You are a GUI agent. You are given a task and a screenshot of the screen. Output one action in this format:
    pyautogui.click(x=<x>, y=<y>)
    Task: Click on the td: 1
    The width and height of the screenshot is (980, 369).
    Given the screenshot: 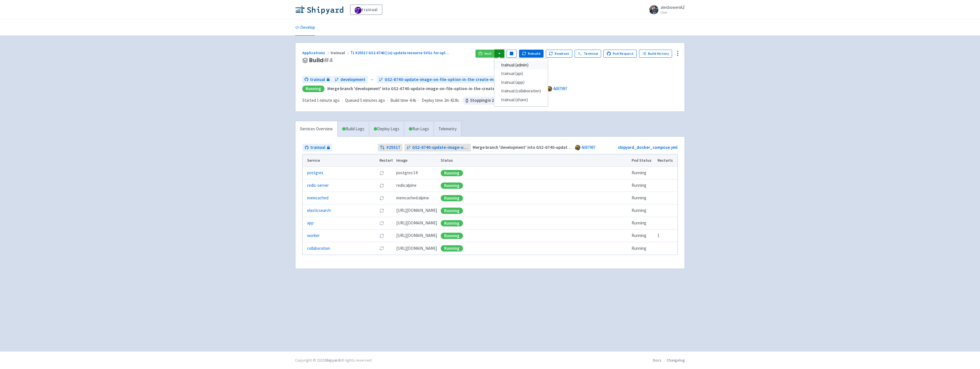 What is the action you would take?
    pyautogui.click(x=667, y=236)
    